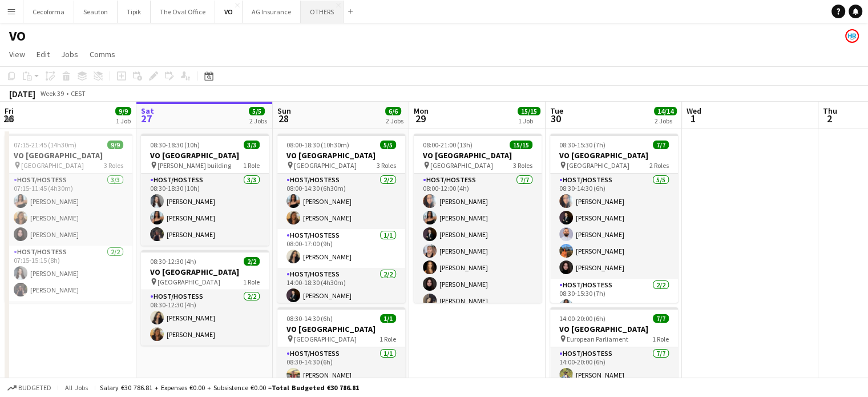  What do you see at coordinates (421, 111) in the screenshot?
I see `span: Mon` at bounding box center [421, 111].